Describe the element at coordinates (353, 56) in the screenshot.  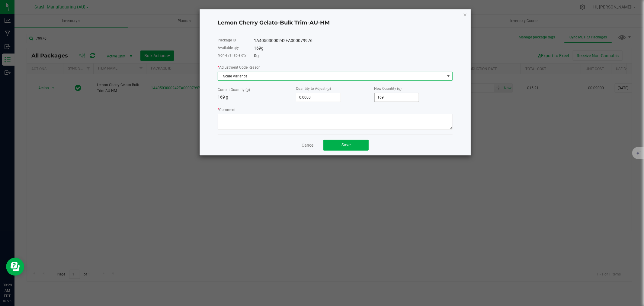
I see `div: 0` at that location.